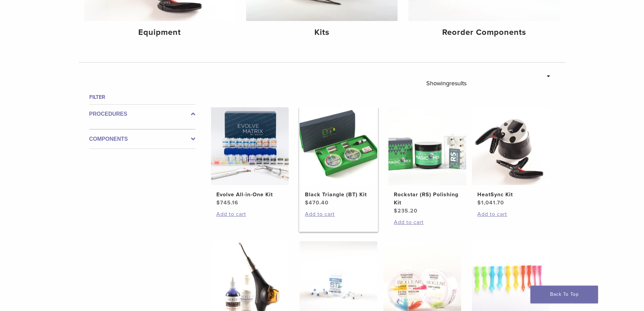 Image resolution: width=644 pixels, height=311 pixels. What do you see at coordinates (405, 211) in the screenshot?
I see `bdi: 235.20` at bounding box center [405, 211].